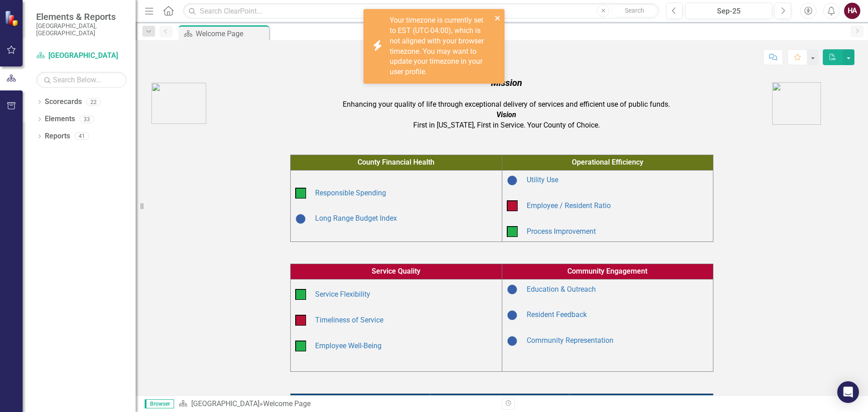 The width and height of the screenshot is (868, 412). What do you see at coordinates (12, 18) in the screenshot?
I see `img: ClearPoint Strategy` at bounding box center [12, 18].